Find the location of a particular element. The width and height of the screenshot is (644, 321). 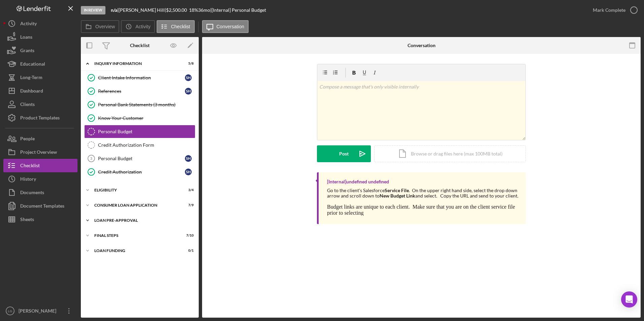

strong: New Budget Link is located at coordinates (398, 196).